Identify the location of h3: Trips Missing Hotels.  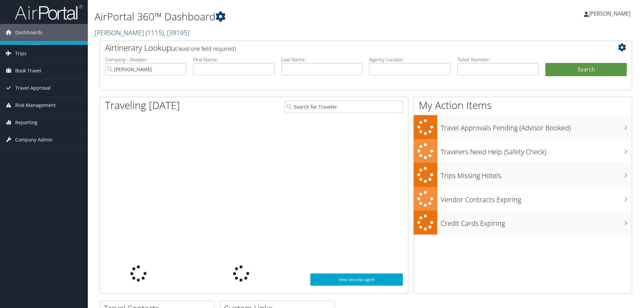
(537, 174).